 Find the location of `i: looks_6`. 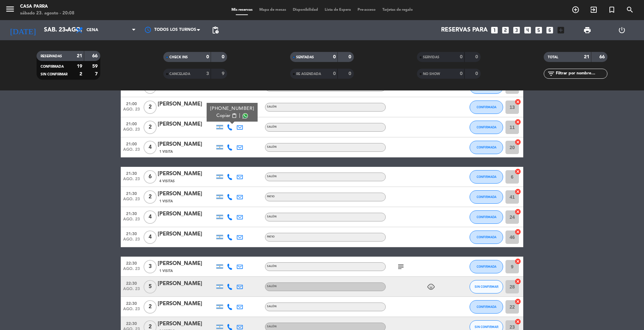

i: looks_6 is located at coordinates (550, 30).